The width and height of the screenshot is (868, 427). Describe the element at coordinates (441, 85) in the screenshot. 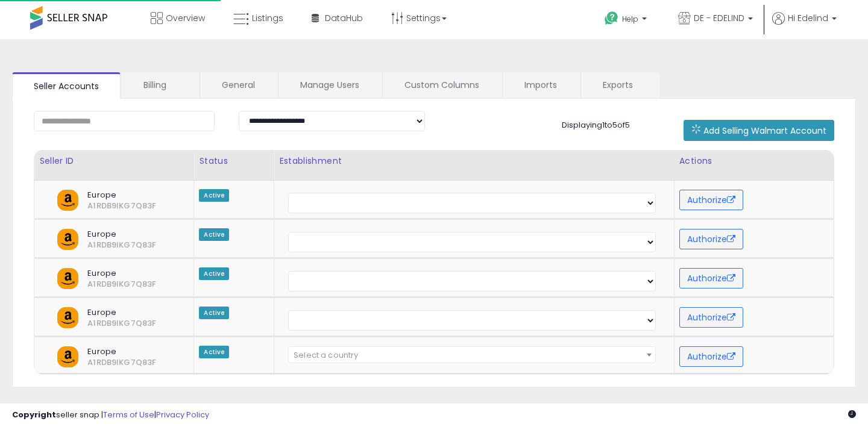

I see `a: Custom Columns` at that location.